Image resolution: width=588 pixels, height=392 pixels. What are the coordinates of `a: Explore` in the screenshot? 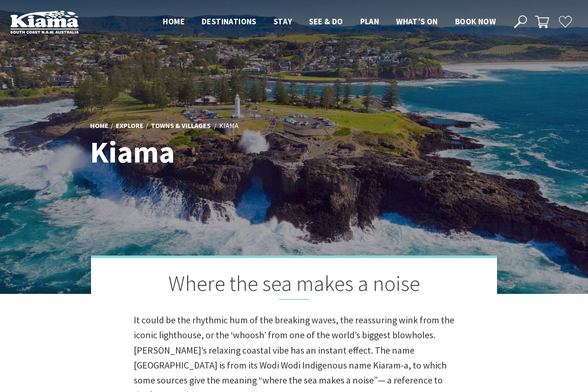 It's located at (129, 126).